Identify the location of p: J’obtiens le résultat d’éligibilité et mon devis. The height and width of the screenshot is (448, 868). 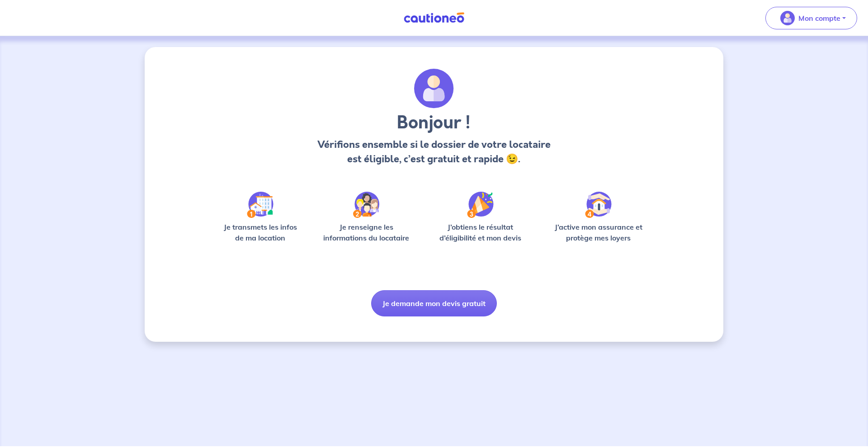
(480, 233).